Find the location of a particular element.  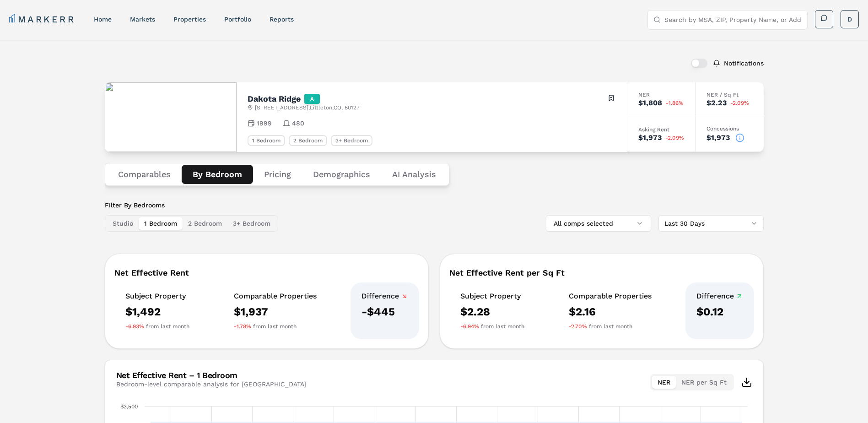

div: $2.28 is located at coordinates (492, 311).